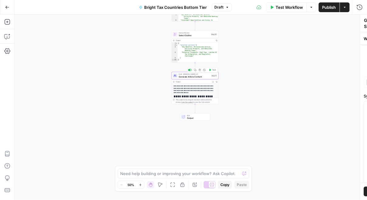  Describe the element at coordinates (242, 185) in the screenshot. I see `span: Paste` at that location.